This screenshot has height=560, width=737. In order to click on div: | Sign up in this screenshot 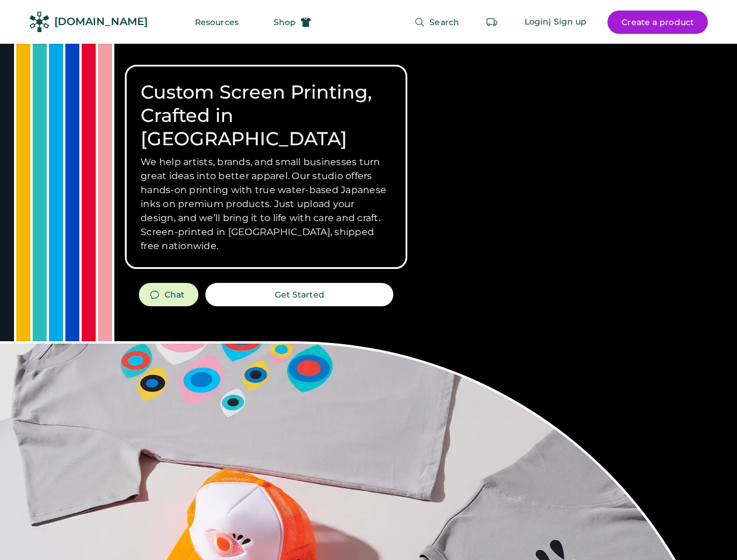, I will do `click(568, 22)`.